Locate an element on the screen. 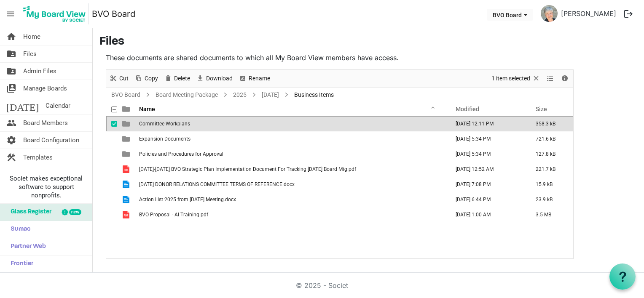 The height and width of the screenshot is (298, 644). td: September 19, 2025 1:00 AM column header Modified is located at coordinates (487, 215).